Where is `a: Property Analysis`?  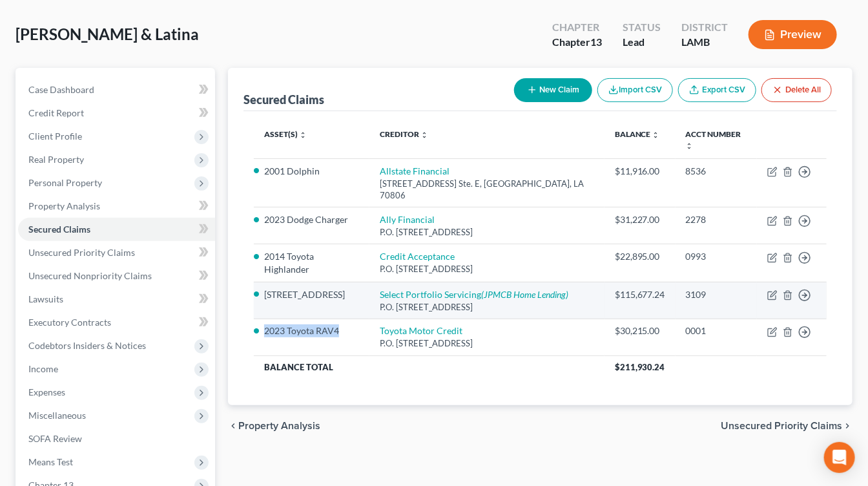 a: Property Analysis is located at coordinates (116, 206).